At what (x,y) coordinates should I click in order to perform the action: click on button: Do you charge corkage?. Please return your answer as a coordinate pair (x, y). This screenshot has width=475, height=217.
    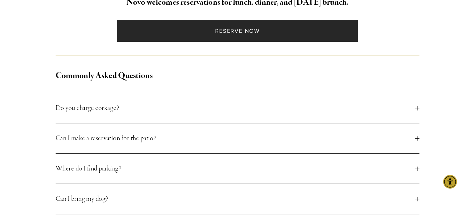
    Looking at the image, I should click on (238, 108).